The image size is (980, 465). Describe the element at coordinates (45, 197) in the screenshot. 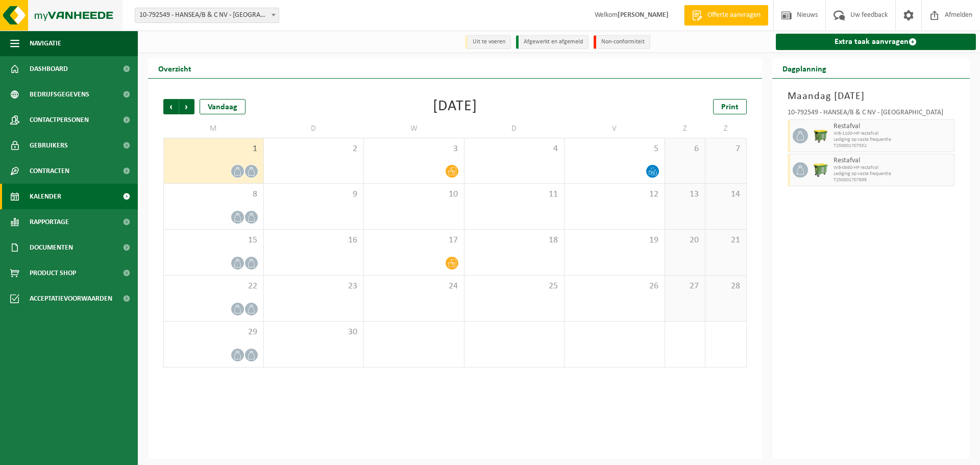

I see `span: Kalender` at that location.